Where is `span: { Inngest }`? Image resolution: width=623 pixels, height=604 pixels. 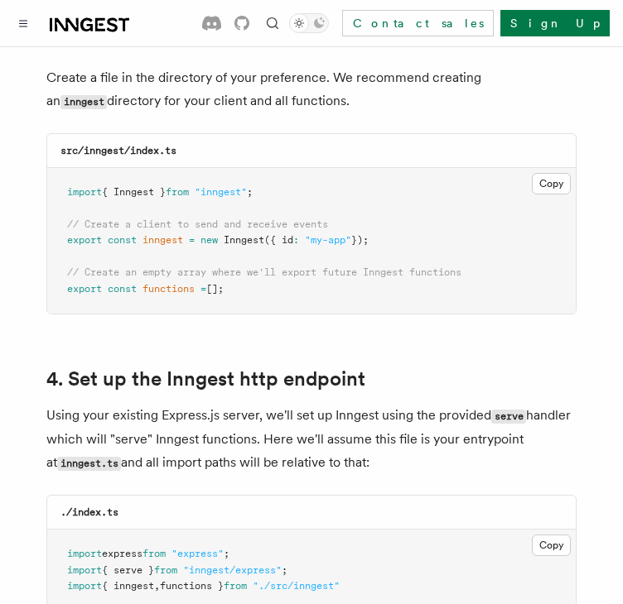 span: { Inngest } is located at coordinates (133, 192).